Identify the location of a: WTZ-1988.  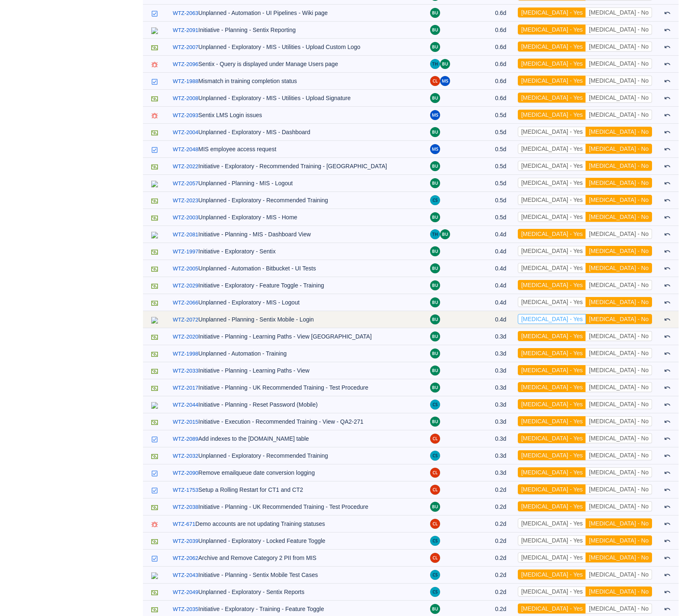
(185, 82).